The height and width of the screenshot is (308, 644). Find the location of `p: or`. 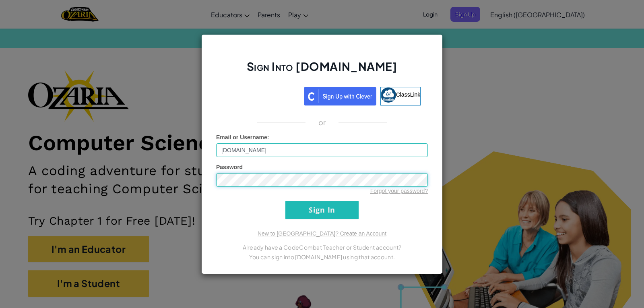

p: or is located at coordinates (322, 122).